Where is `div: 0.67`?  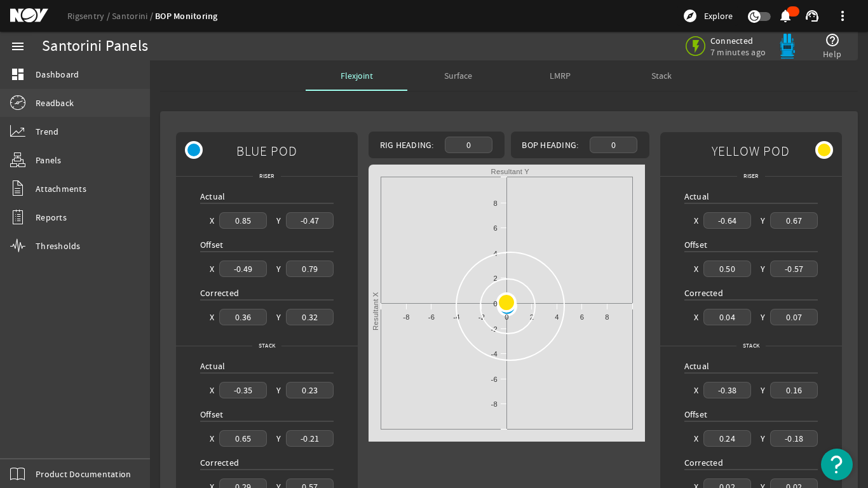 div: 0.67 is located at coordinates (793, 220).